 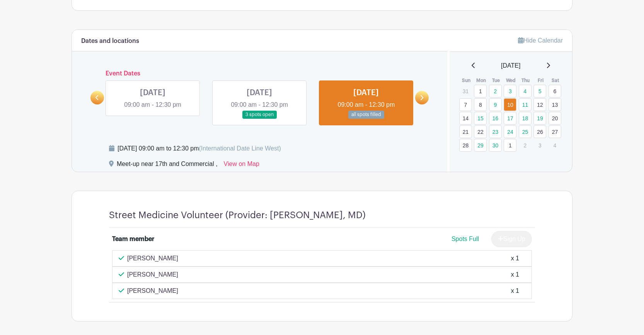 What do you see at coordinates (480, 118) in the screenshot?
I see `a: 15` at bounding box center [480, 118].